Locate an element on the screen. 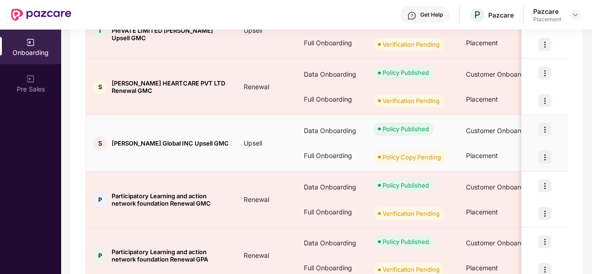 The image size is (592, 274). span: Participatory Learning and action network foundation Renewal GMC is located at coordinates (170, 200).